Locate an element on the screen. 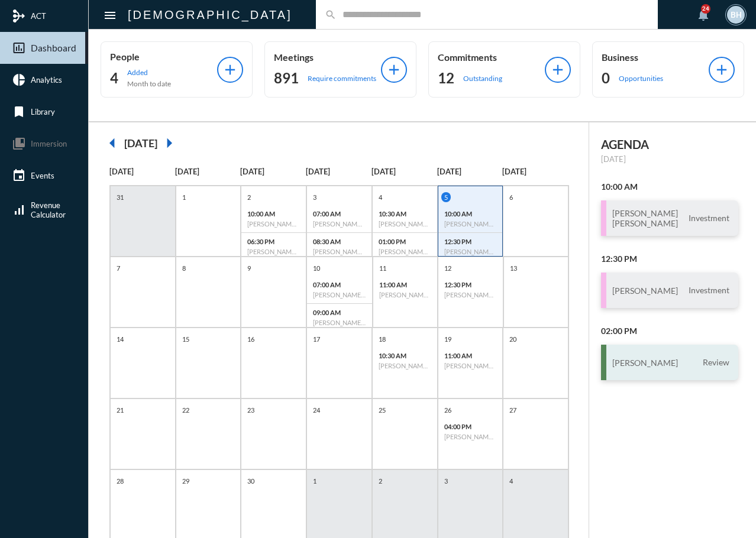 The height and width of the screenshot is (538, 756). p: 30 is located at coordinates (251, 481).